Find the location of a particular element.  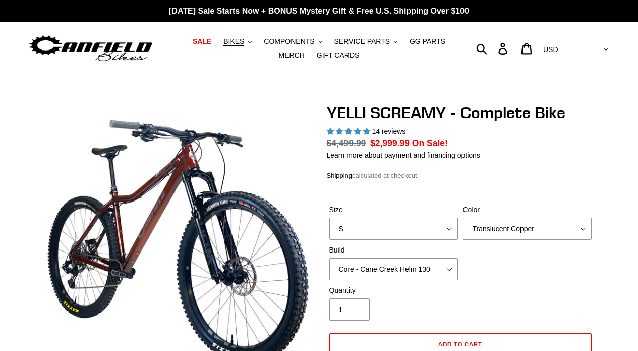

span: 5.00 stars is located at coordinates (350, 131).